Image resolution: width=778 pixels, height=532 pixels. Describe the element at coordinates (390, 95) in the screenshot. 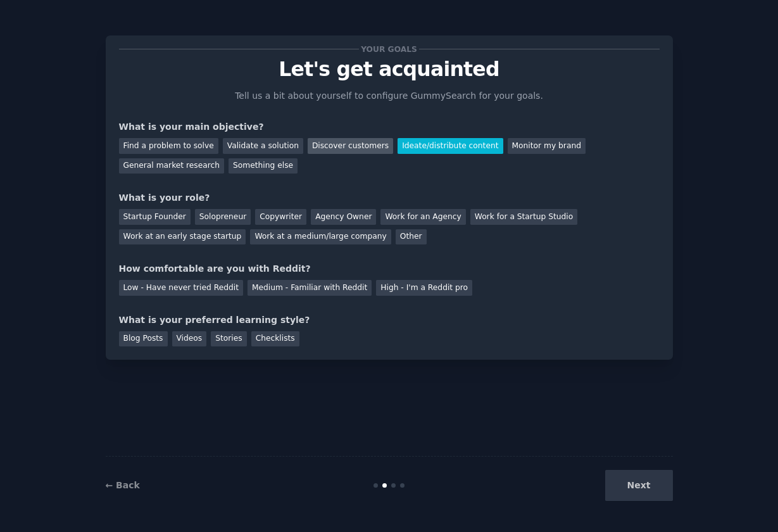

I see `p: Tell us a bit about yourself to configure GummySearch for your goals.` at that location.